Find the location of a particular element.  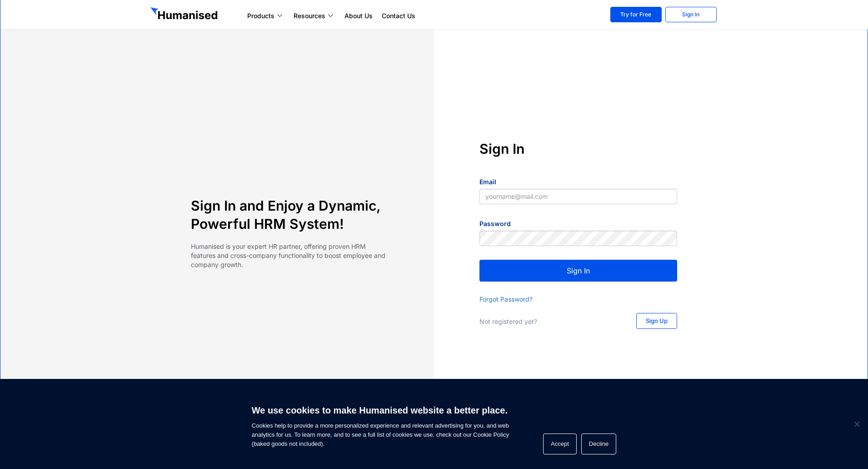

h6: We use cookies to make Humanised website a better place. is located at coordinates (380, 410).